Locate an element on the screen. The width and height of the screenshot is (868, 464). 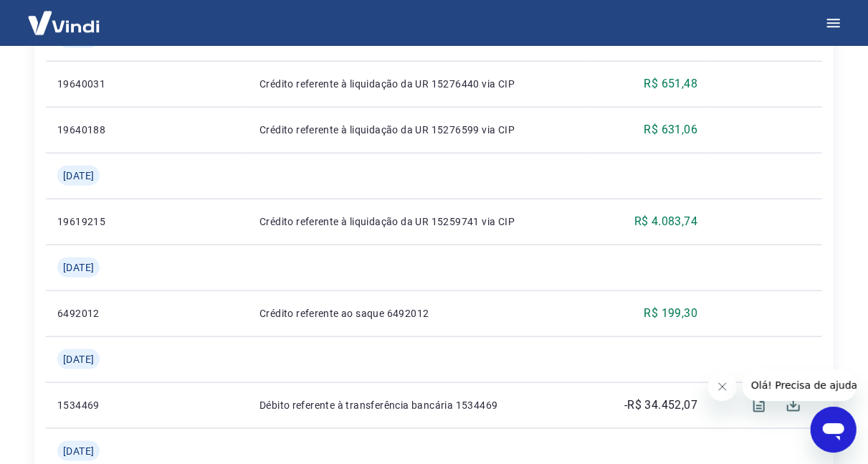
p: 19640031 is located at coordinates (100, 83).